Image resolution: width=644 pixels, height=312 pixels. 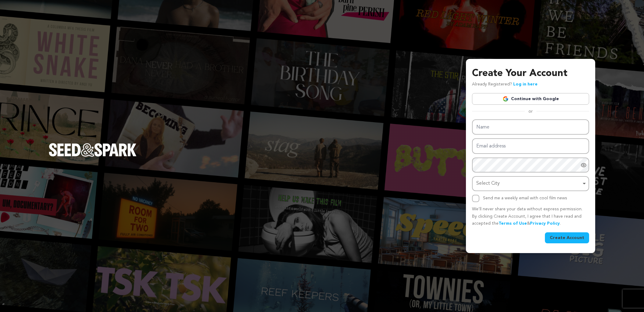 I want to click on a: Seed&Spark Homepage, so click(x=93, y=156).